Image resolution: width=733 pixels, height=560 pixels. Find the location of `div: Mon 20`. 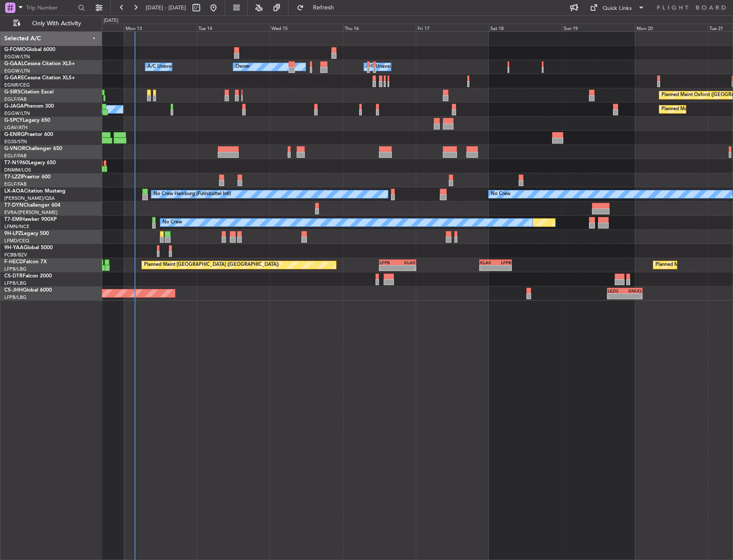

div: Mon 20 is located at coordinates (672, 28).